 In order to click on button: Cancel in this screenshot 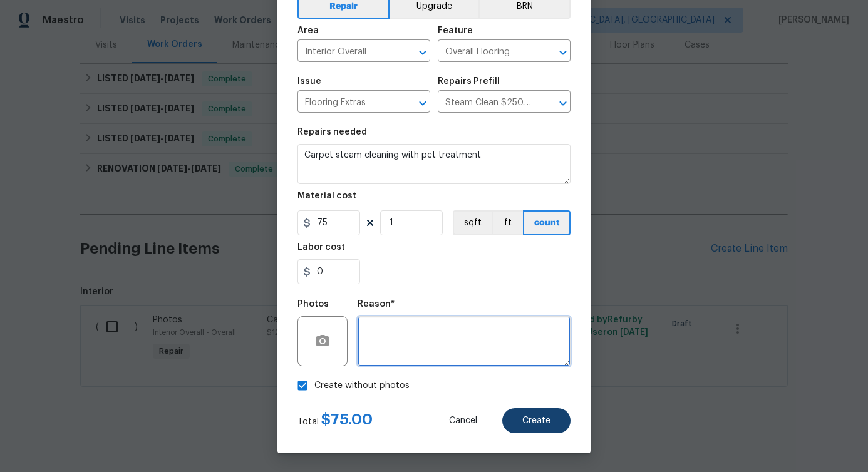, I will do `click(463, 421)`.